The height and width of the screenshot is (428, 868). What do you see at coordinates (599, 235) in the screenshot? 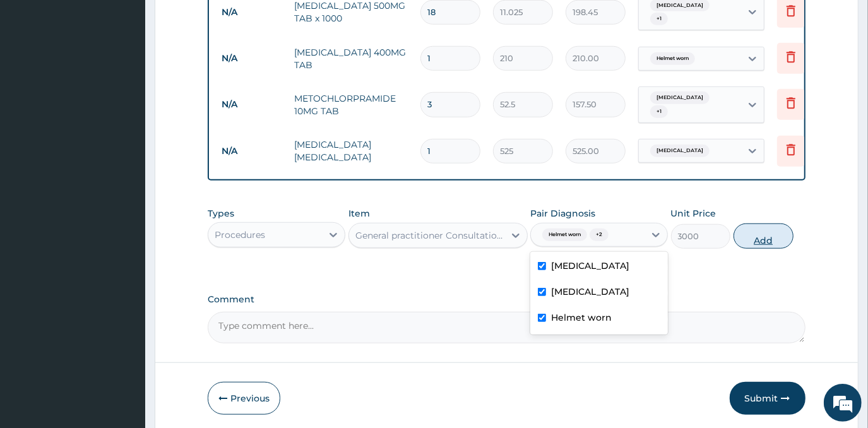
I see `span: + 2` at bounding box center [599, 235].